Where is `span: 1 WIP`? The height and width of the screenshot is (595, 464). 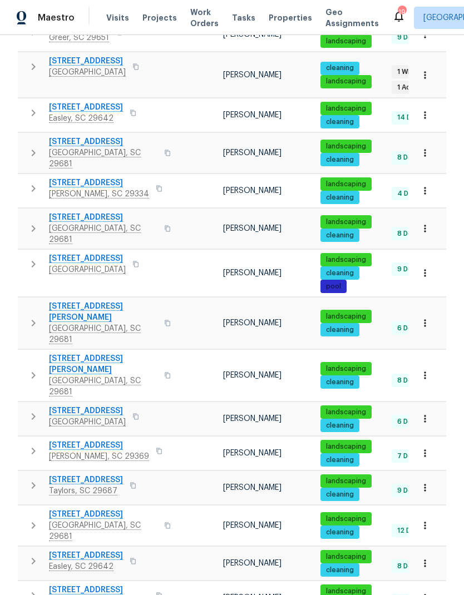 span: 1 WIP is located at coordinates (405, 72).